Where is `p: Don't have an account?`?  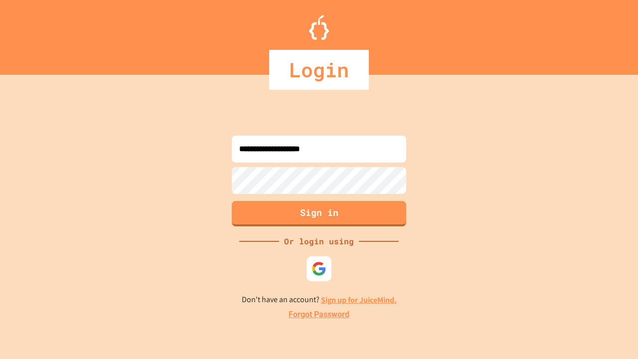
p: Don't have an account? is located at coordinates (319, 300).